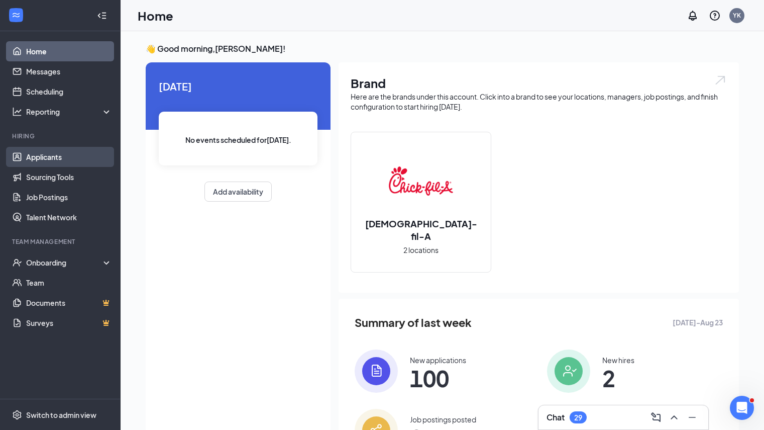 This screenshot has height=430, width=764. I want to click on a: Sourcing Tools, so click(69, 177).